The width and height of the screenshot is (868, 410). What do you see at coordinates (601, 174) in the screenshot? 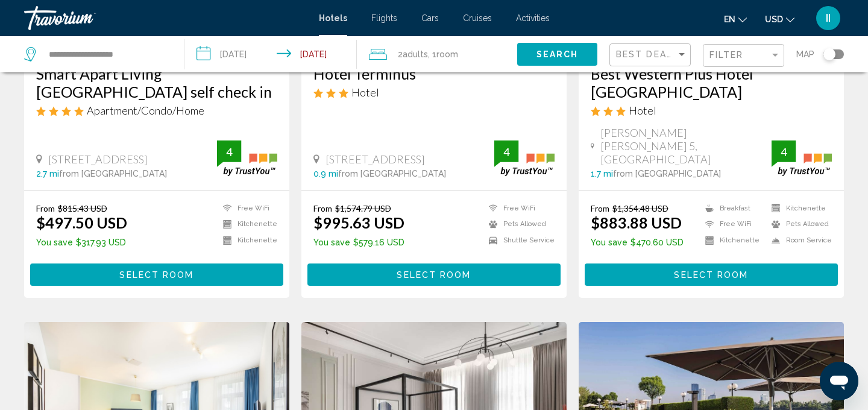
I see `span: 1.7 mi` at bounding box center [601, 174].